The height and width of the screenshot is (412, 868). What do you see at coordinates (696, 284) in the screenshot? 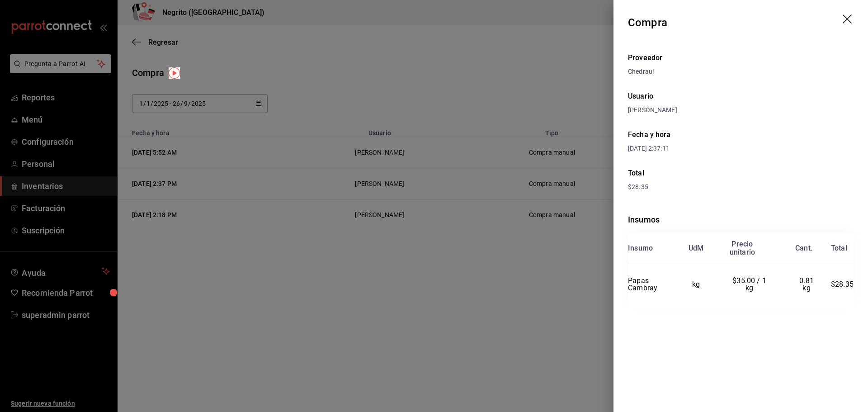
I see `td: kg` at bounding box center [696, 284].